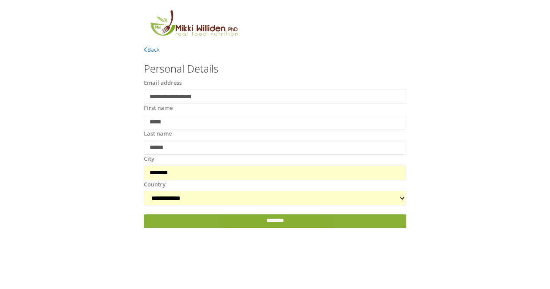 This screenshot has width=550, height=289. Describe the element at coordinates (155, 185) in the screenshot. I see `label: Country` at that location.